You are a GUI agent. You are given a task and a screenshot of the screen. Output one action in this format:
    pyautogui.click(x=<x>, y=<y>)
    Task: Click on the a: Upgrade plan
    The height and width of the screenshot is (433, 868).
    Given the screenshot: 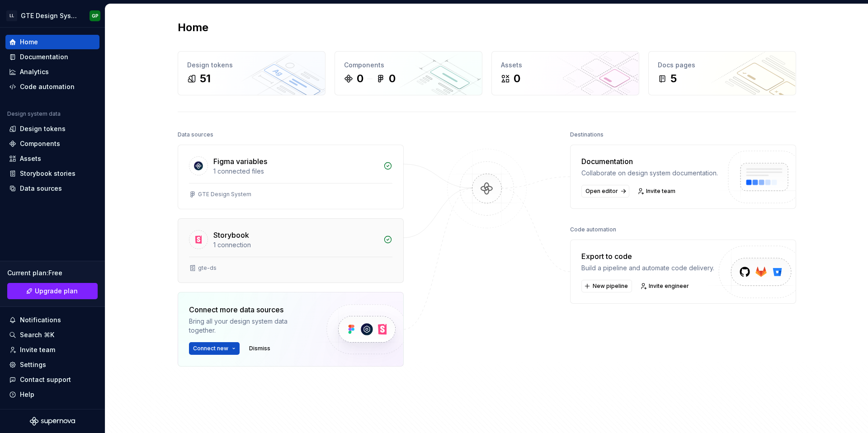 What is the action you would take?
    pyautogui.click(x=53, y=291)
    